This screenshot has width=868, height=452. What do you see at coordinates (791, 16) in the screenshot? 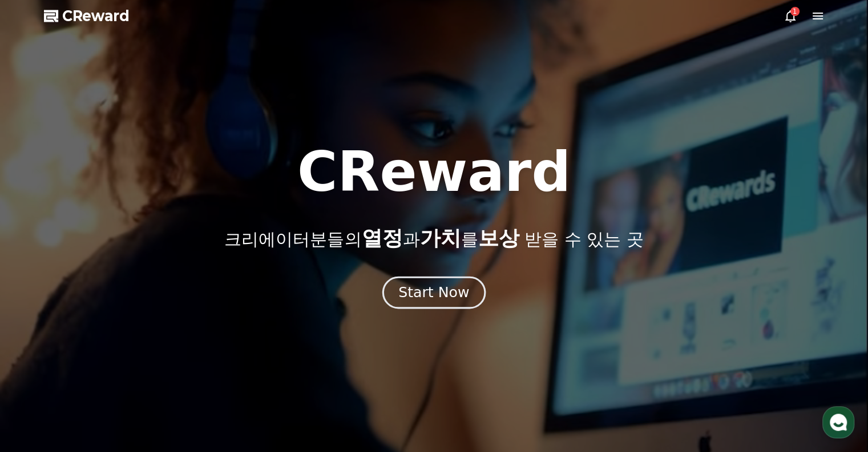
I see `a: 1` at bounding box center [791, 16].